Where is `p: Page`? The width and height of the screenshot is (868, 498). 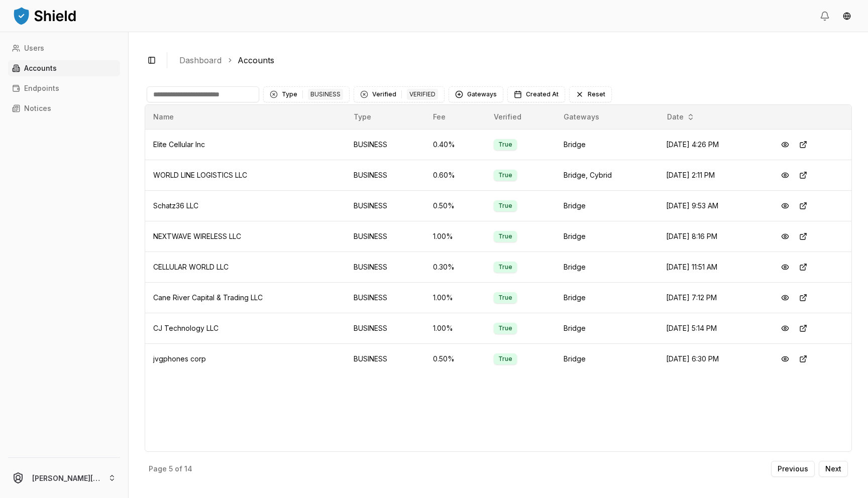 p: Page is located at coordinates (158, 469).